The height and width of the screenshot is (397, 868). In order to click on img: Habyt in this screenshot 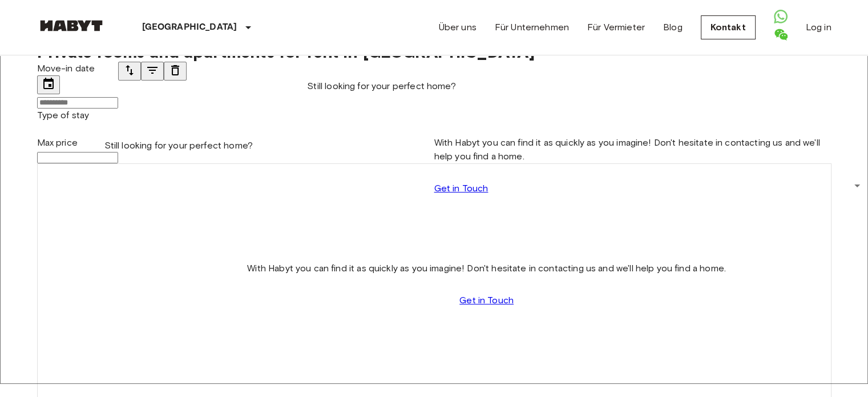, I will do `click(72, 26)`.